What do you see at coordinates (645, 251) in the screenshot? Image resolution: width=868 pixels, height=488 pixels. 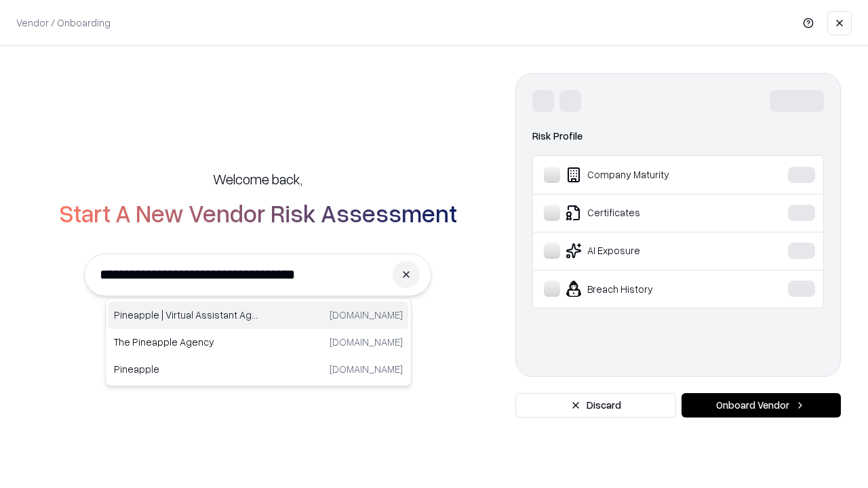 I see `div: AI Exposure` at bounding box center [645, 251].